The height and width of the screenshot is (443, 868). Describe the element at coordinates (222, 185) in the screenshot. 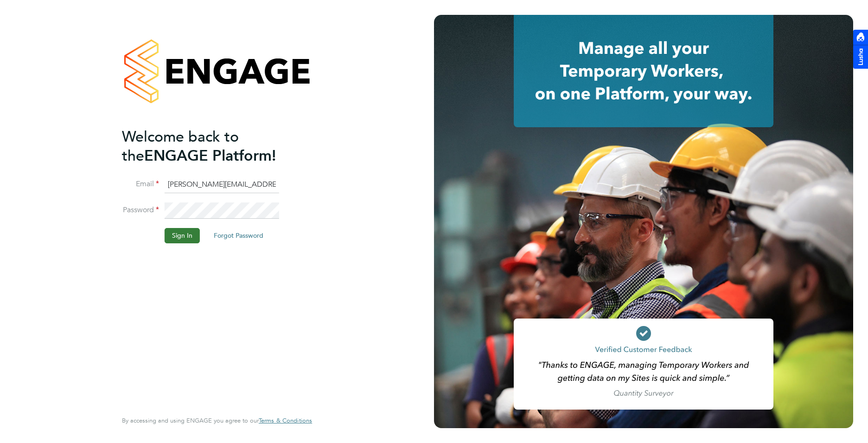

I see `input: Enter your work email...` at that location.